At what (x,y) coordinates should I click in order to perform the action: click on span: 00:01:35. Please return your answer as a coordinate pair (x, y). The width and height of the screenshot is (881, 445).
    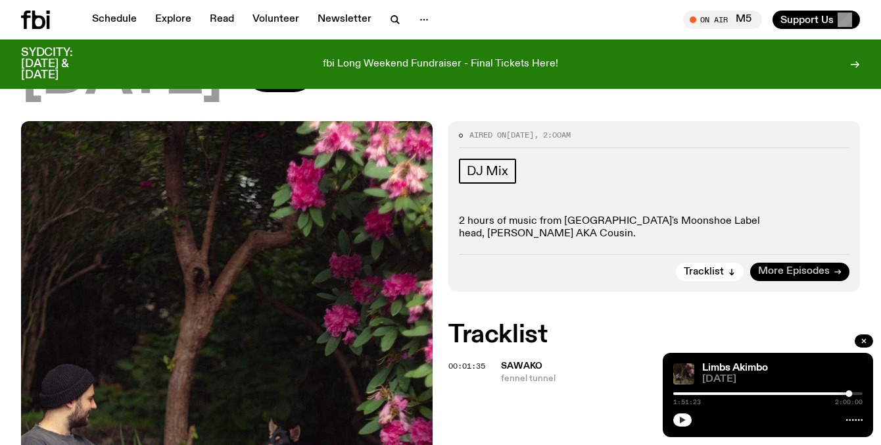
    Looking at the image, I should click on (467, 366).